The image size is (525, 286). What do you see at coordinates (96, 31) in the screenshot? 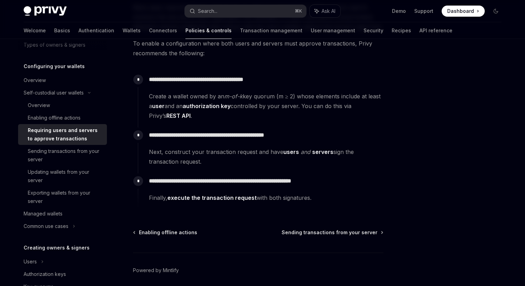
I see `a: Authentication` at bounding box center [96, 31].